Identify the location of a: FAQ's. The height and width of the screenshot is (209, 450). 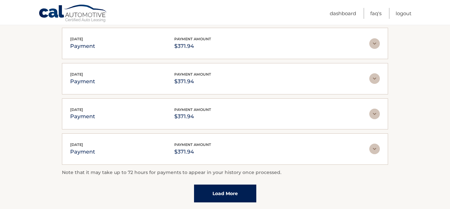
(376, 13).